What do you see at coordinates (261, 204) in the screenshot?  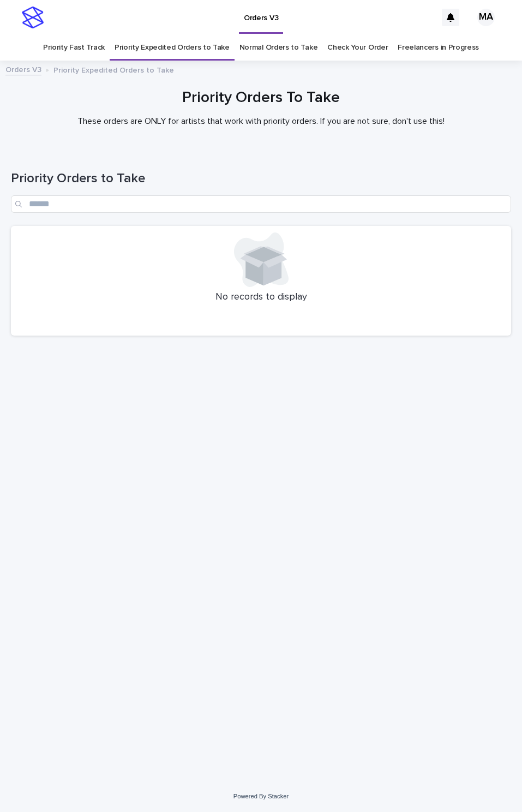 I see `input: Search` at bounding box center [261, 204].